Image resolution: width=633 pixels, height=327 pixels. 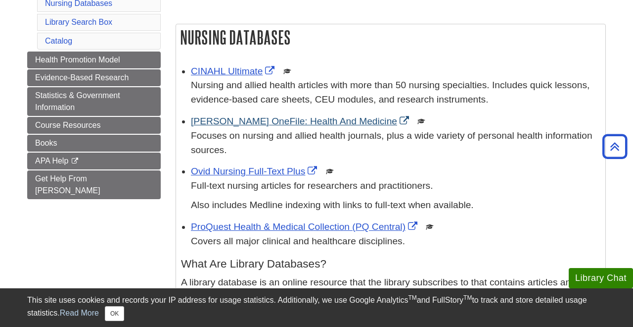 I want to click on a: Books, so click(x=94, y=143).